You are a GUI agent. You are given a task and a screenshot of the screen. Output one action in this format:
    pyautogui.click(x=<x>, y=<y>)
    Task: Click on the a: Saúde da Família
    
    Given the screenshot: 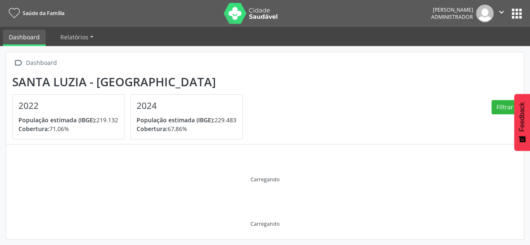 What is the action you would take?
    pyautogui.click(x=35, y=13)
    